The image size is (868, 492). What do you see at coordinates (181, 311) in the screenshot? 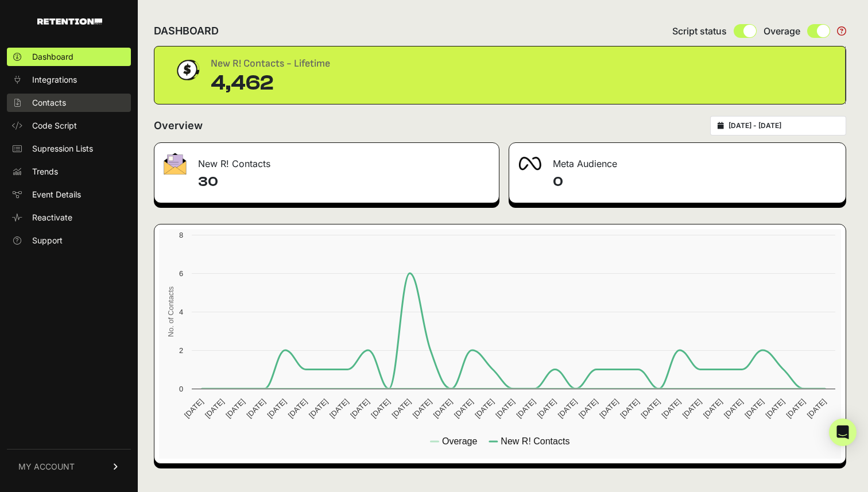
I see `text: 4` at bounding box center [181, 311].